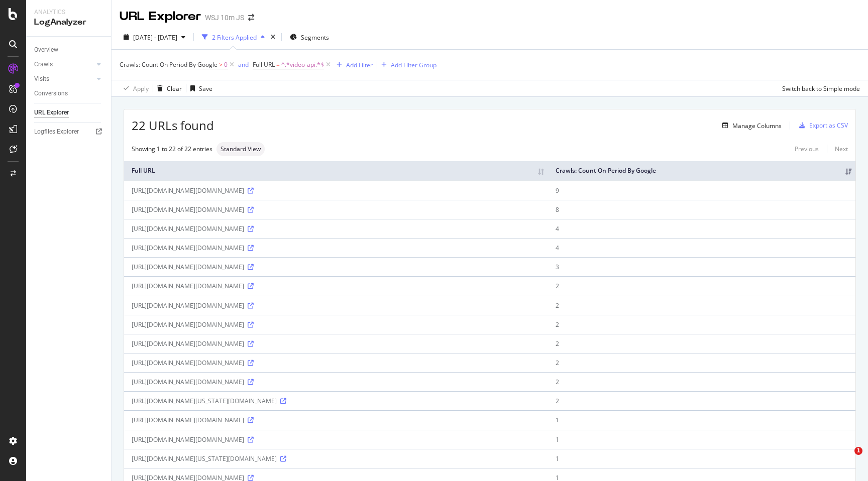 Image resolution: width=868 pixels, height=481 pixels. What do you see at coordinates (69, 23) in the screenshot?
I see `div: LogAnalyzer` at bounding box center [69, 23].